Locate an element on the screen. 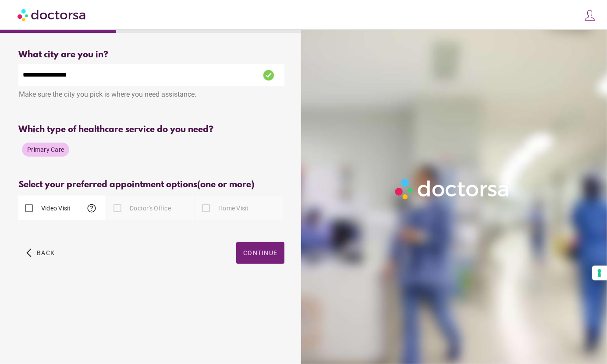 This screenshot has height=364, width=607. div: What city are you in? is located at coordinates (151, 54).